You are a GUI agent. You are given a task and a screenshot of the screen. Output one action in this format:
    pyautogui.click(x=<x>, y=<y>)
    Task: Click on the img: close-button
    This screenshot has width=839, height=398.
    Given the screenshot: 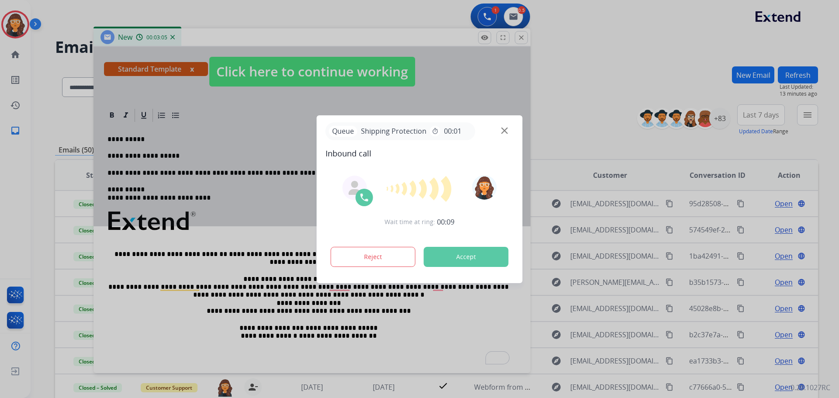 What is the action you would take?
    pyautogui.click(x=504, y=130)
    